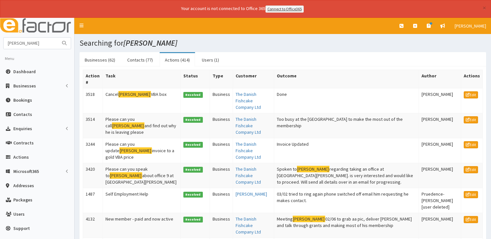 Image resolution: width=491 pixels, height=239 pixels. Describe the element at coordinates (23, 115) in the screenshot. I see `span: Contacts` at that location.